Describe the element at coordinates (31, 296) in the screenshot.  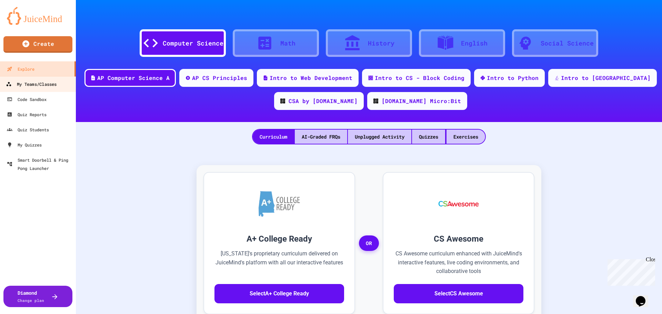
I see `div: Diamond` at that location.